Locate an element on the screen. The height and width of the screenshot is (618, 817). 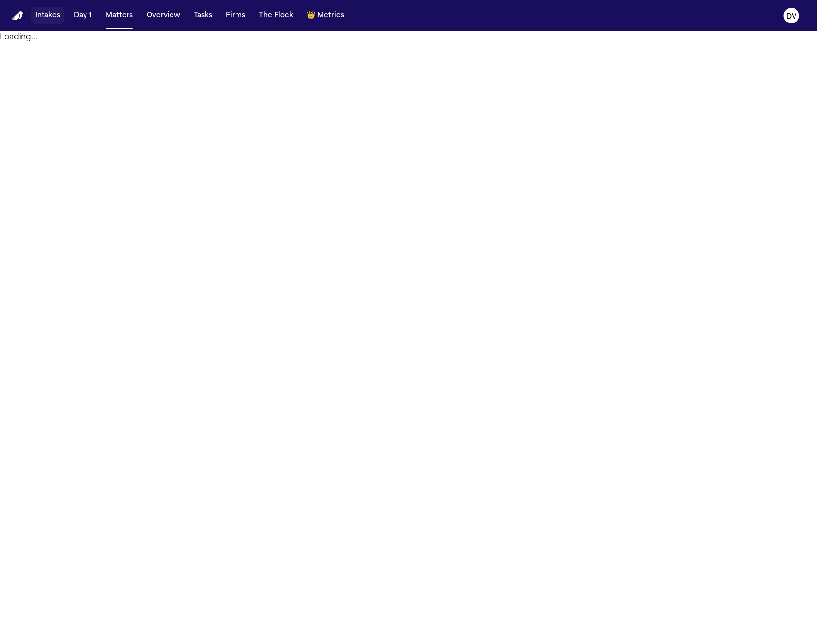
button: The Flock is located at coordinates (276, 16).